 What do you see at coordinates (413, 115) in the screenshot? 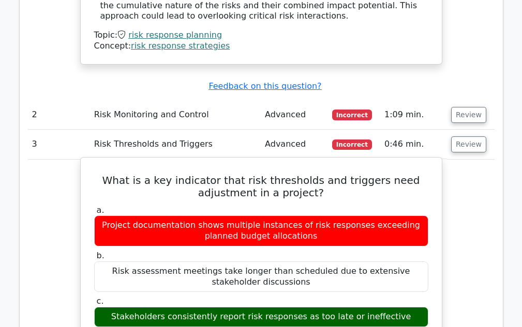
I see `td: 1:09 min.` at bounding box center [413, 115].